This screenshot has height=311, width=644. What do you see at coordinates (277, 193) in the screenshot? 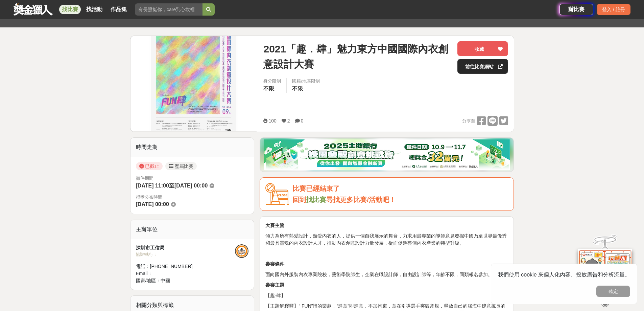
I see `img: Icon` at bounding box center [277, 193].